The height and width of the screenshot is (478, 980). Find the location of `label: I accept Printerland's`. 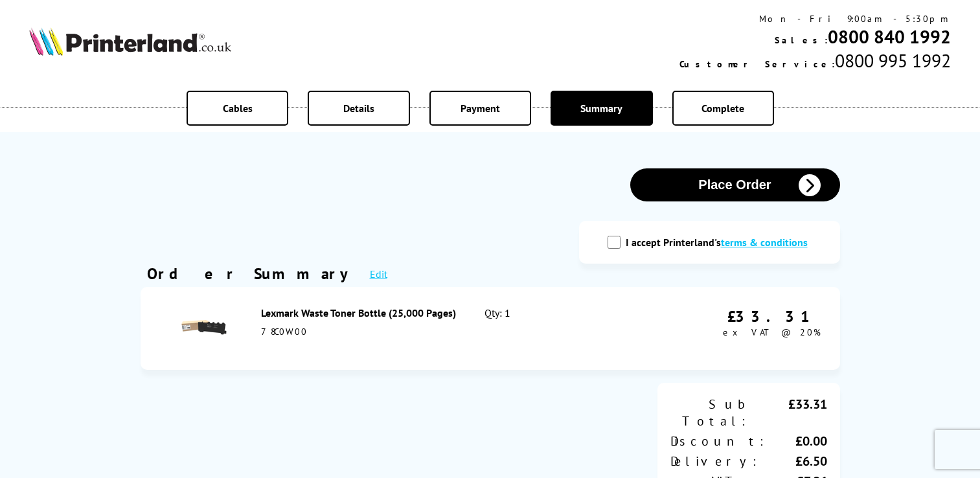

label: I accept Printerland's is located at coordinates (720, 242).